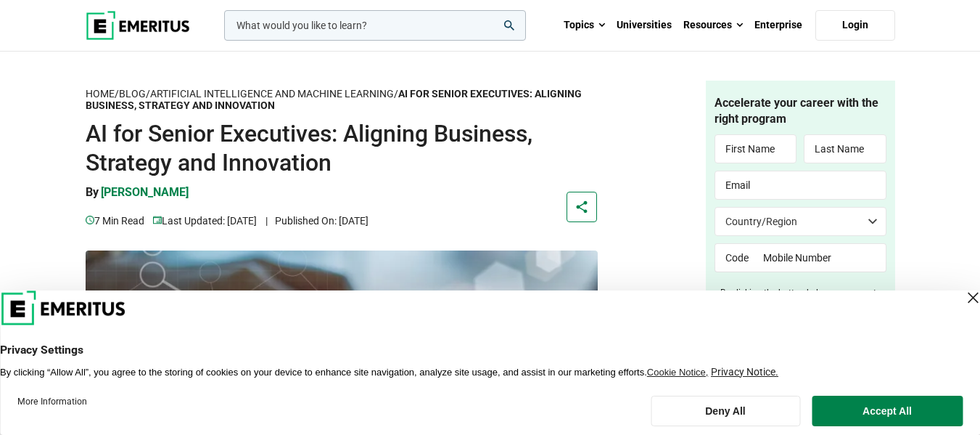  What do you see at coordinates (342, 148) in the screenshot?
I see `h1: AI for Senior Executives: Aligning Business, Strategy and Innovation` at bounding box center [342, 148].